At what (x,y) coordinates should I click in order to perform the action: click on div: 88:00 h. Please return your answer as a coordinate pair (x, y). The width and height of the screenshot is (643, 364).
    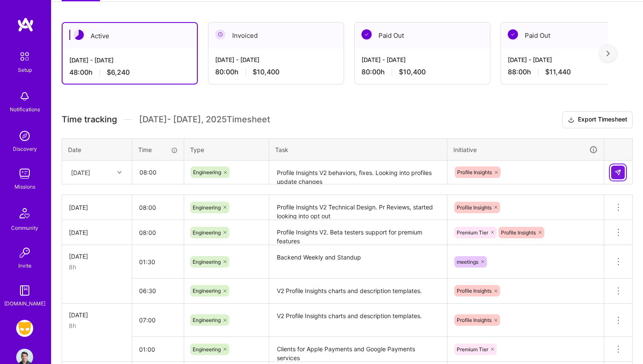
    Looking at the image, I should click on (569, 72).